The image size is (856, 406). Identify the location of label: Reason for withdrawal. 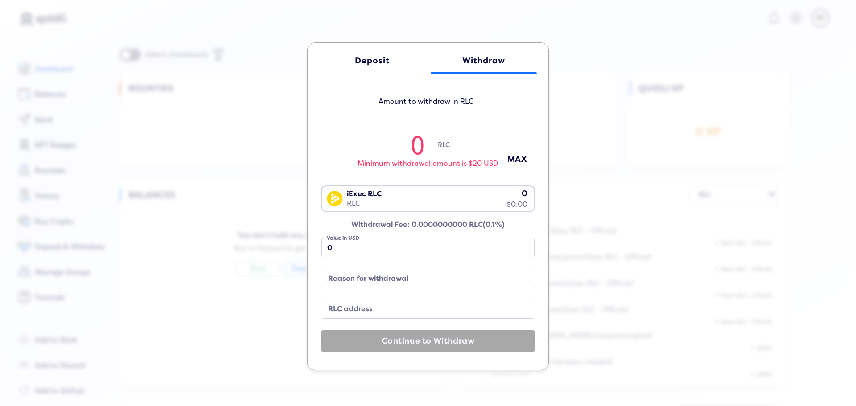
(421, 279).